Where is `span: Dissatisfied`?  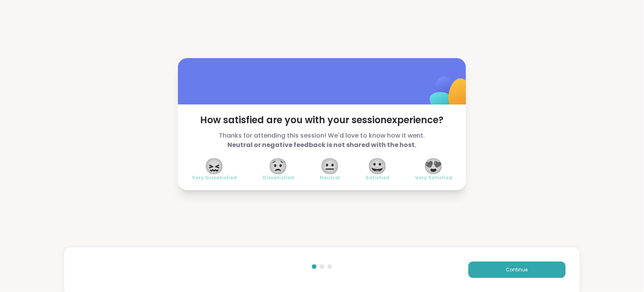
span: Dissatisfied is located at coordinates (278, 177).